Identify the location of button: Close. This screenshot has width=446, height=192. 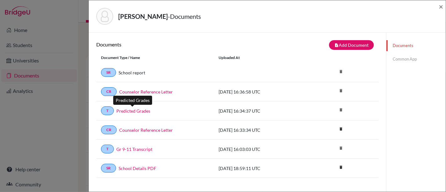
(441, 7).